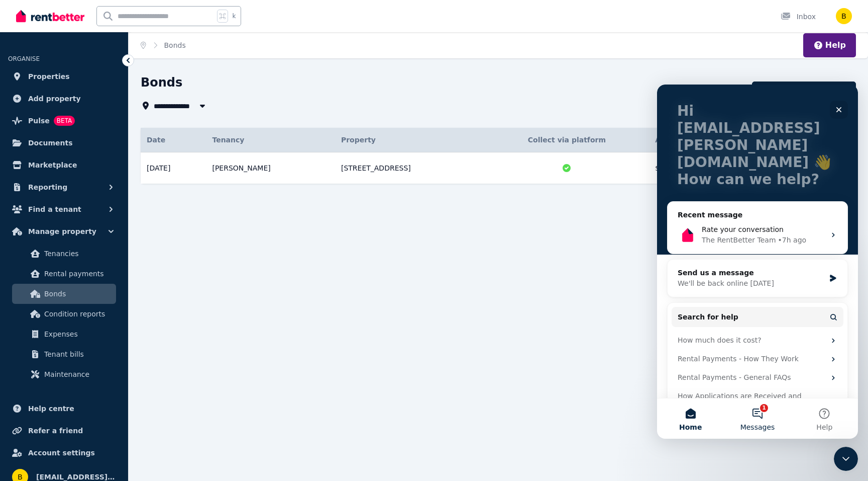 This screenshot has width=868, height=481. Describe the element at coordinates (78, 354) in the screenshot. I see `span: Tenant bills` at that location.